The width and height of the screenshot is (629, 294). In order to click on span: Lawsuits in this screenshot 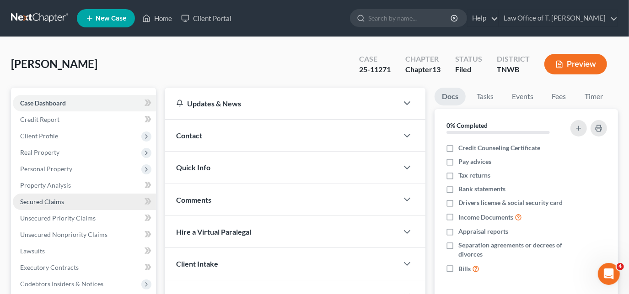, I will do `click(32, 251)`.